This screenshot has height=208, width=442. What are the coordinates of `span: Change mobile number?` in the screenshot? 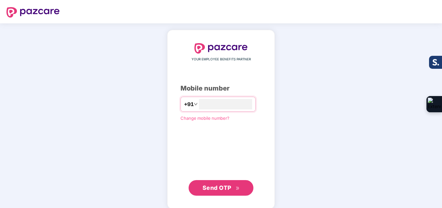 It's located at (205, 118).